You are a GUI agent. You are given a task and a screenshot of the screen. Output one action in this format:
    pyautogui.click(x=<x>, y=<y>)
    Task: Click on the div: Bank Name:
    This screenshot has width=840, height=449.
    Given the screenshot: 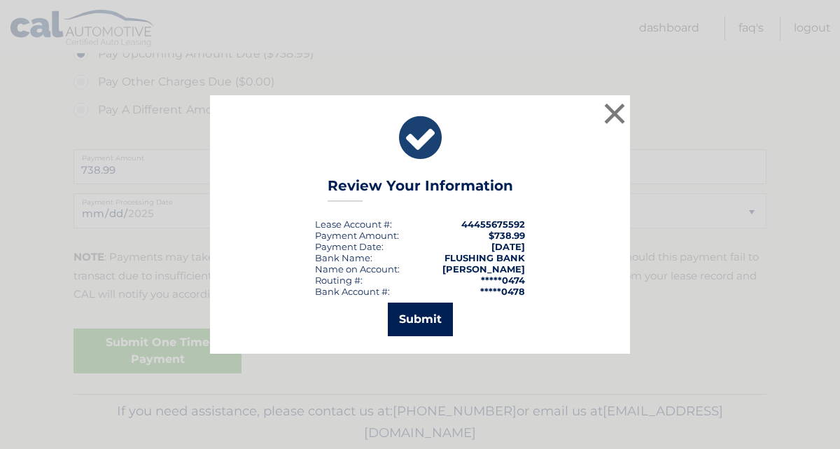 What is the action you would take?
    pyautogui.click(x=344, y=258)
    